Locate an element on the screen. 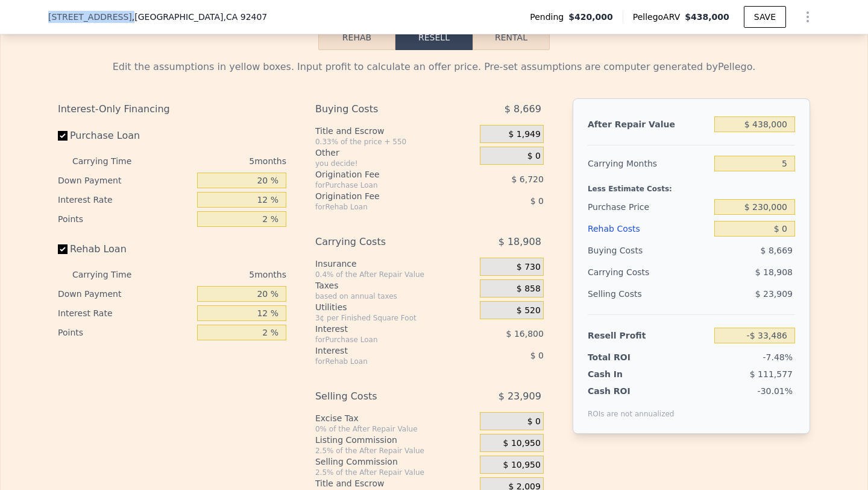  span: $ 520 is located at coordinates (529, 311).